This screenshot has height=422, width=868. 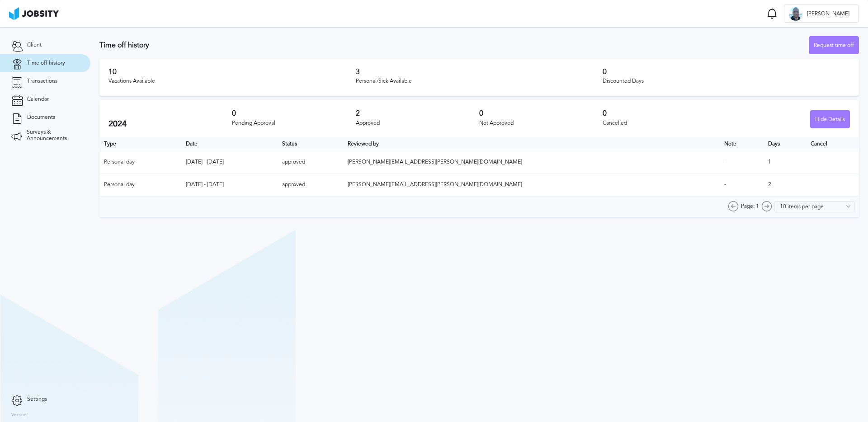 I want to click on span: Documents, so click(x=41, y=117).